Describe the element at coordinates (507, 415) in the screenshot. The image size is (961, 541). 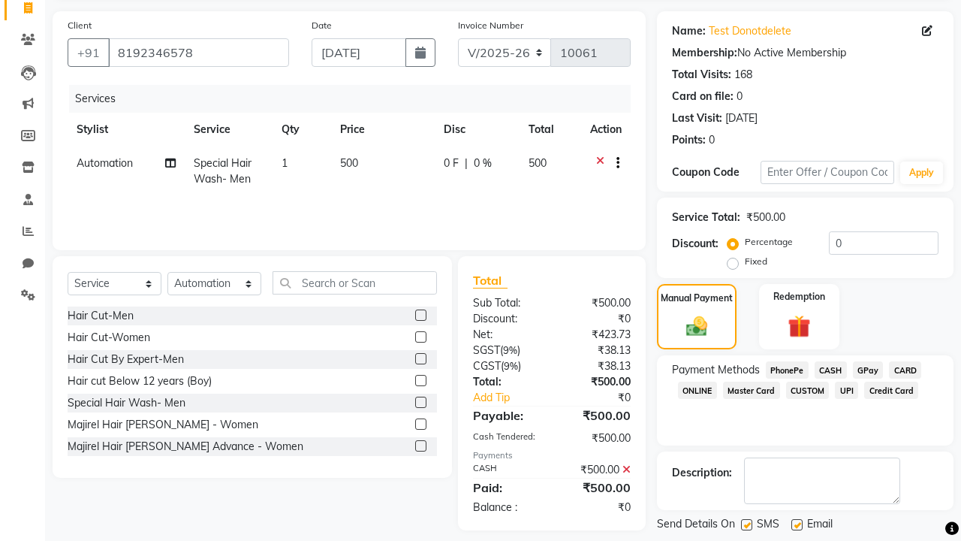
I see `div: Payable:` at that location.